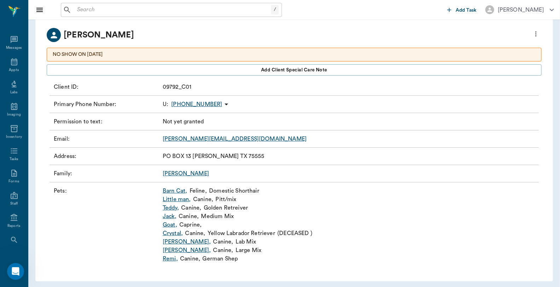  I want to click on div: Forms, so click(14, 182).